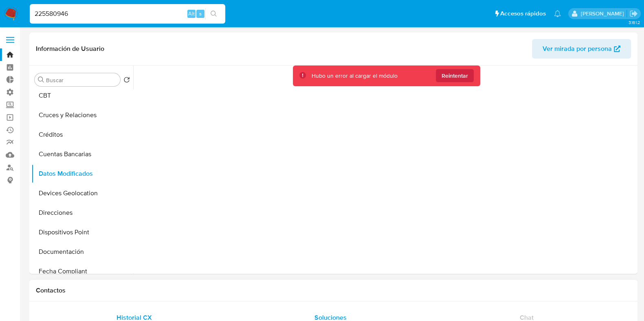 The image size is (644, 321). What do you see at coordinates (82, 232) in the screenshot?
I see `button: Dispositivos Point` at bounding box center [82, 232].